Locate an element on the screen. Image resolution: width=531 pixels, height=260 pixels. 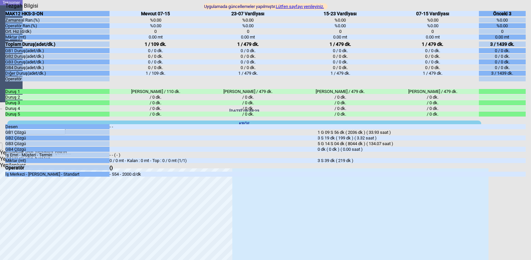
div: Duruş 2 is located at coordinates (57, 97).